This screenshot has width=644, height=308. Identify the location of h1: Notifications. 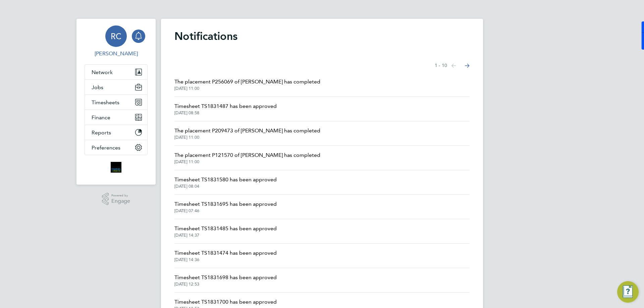
(322, 36).